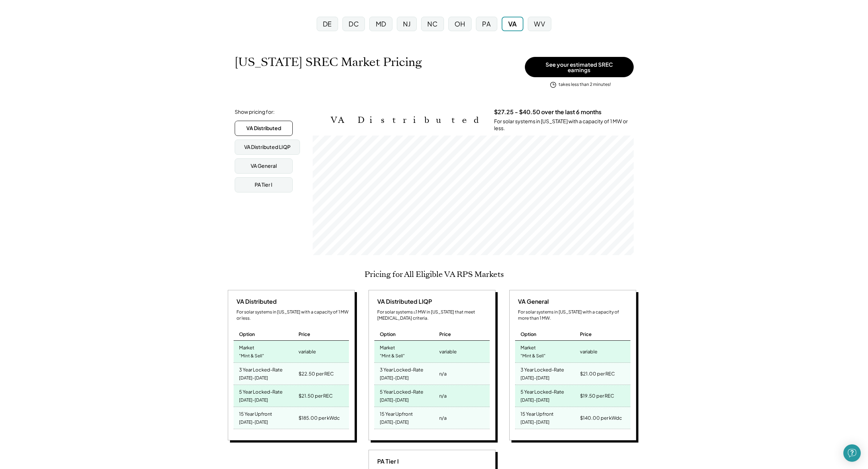  I want to click on div: $22.50 per REC, so click(316, 374).